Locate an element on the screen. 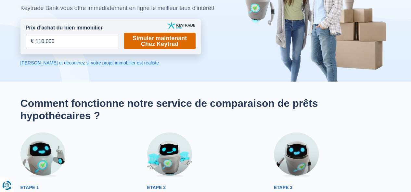  a: Simuler maintenant Chez Keytrad is located at coordinates (160, 41).